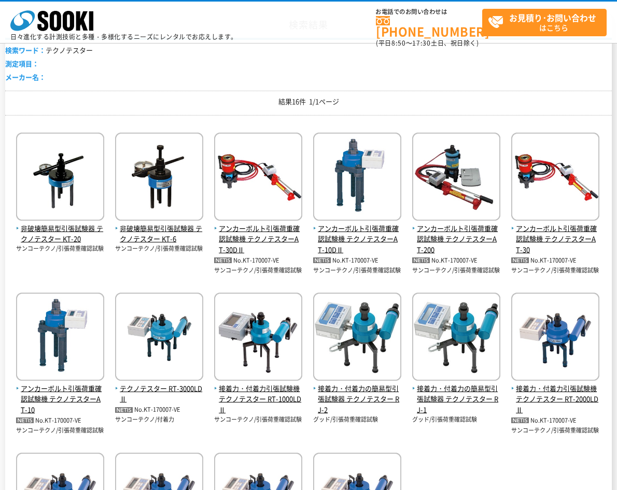 The image size is (617, 490). What do you see at coordinates (159, 394) in the screenshot?
I see `span: テクノテスター RT-3000LDⅡ` at bounding box center [159, 394].